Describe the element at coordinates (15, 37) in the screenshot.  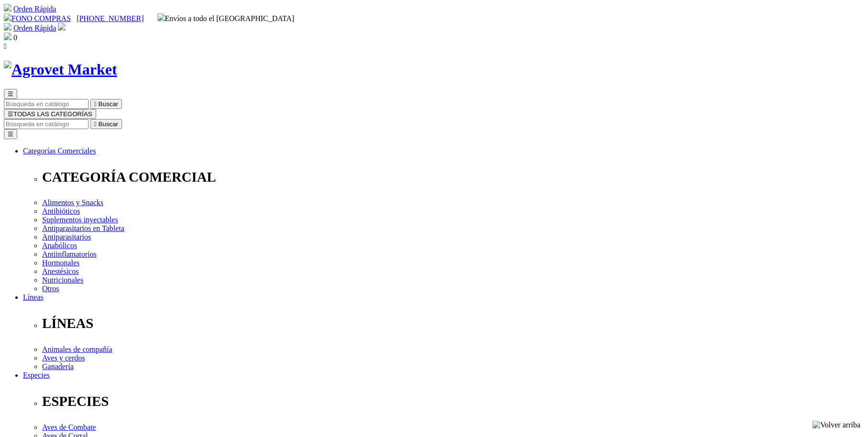
I see `span: 0` at that location.